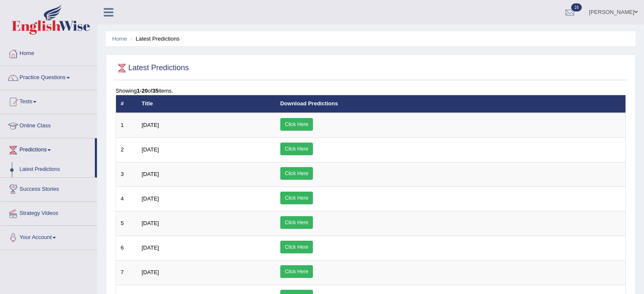 Image resolution: width=644 pixels, height=294 pixels. Describe the element at coordinates (47, 149) in the screenshot. I see `a: Predictions` at that location.